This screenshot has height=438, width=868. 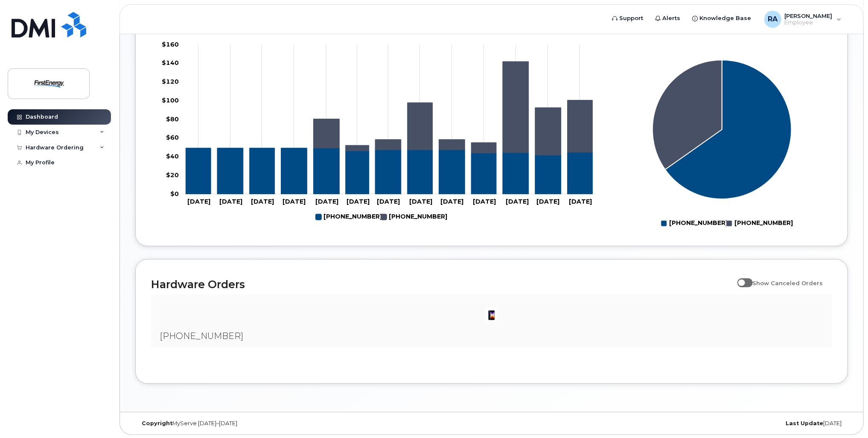 What do you see at coordinates (722, 18) in the screenshot?
I see `a: Knowledge Base` at bounding box center [722, 18].